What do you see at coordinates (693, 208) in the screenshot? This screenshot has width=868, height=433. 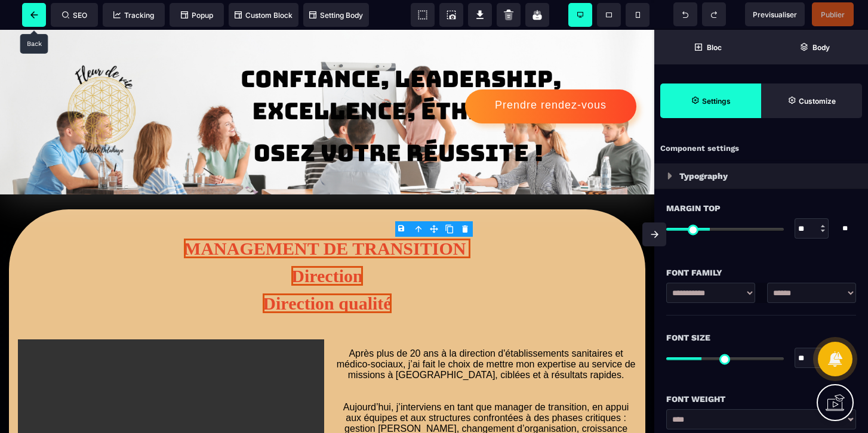 I see `span: Margin Top` at bounding box center [693, 208].